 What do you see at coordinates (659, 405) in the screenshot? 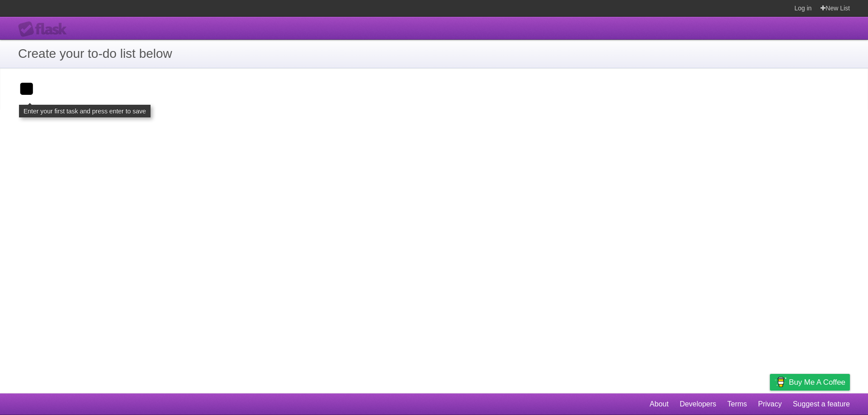
I see `a: About` at bounding box center [659, 405].